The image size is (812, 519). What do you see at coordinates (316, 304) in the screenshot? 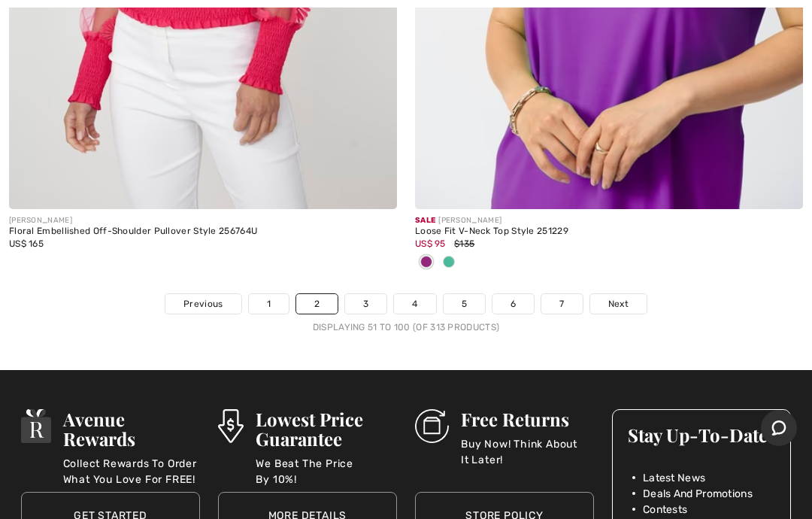
I see `a: 2` at bounding box center [316, 304].